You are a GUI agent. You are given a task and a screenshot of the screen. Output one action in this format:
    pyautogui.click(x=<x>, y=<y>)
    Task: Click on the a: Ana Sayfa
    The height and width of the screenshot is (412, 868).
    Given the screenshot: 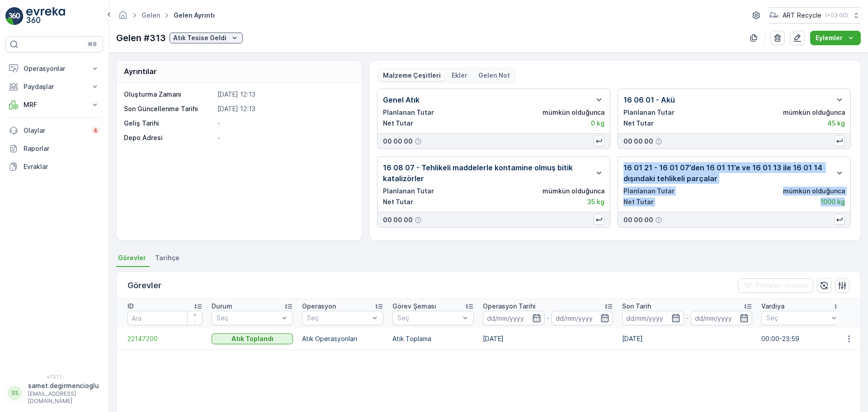 What is the action you would take?
    pyautogui.click(x=123, y=17)
    